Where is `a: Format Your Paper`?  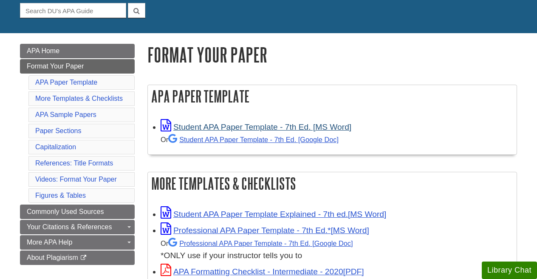
a: Format Your Paper is located at coordinates (77, 66).